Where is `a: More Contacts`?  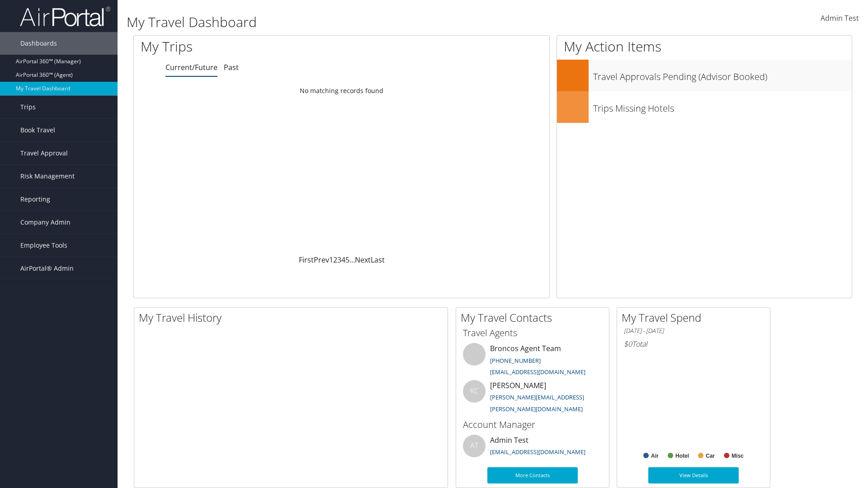 a: More Contacts is located at coordinates (532, 476).